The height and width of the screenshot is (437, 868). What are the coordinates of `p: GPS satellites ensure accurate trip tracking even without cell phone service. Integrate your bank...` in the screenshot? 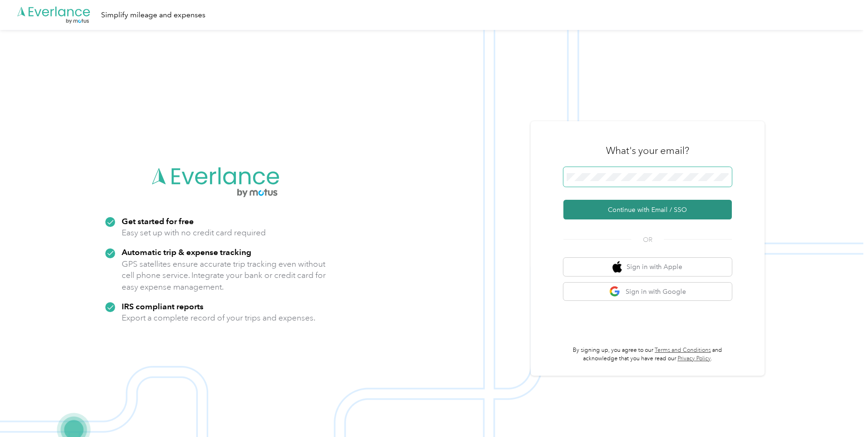 It's located at (224, 275).